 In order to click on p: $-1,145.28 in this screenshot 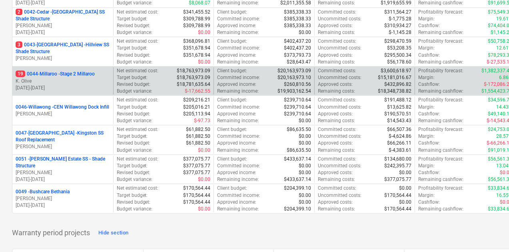, I will do `click(399, 32)`.